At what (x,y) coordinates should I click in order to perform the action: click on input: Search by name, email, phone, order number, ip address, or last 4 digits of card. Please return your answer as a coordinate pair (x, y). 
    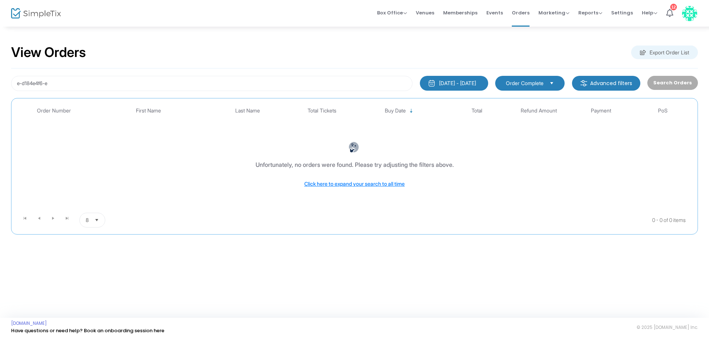
    Looking at the image, I should click on (212, 83).